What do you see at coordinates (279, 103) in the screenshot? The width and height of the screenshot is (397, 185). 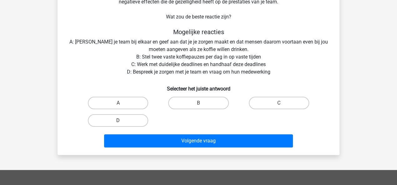 I see `label: C` at bounding box center [279, 103].